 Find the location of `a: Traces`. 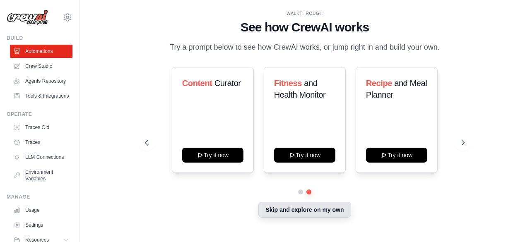

a: Traces is located at coordinates (41, 142).